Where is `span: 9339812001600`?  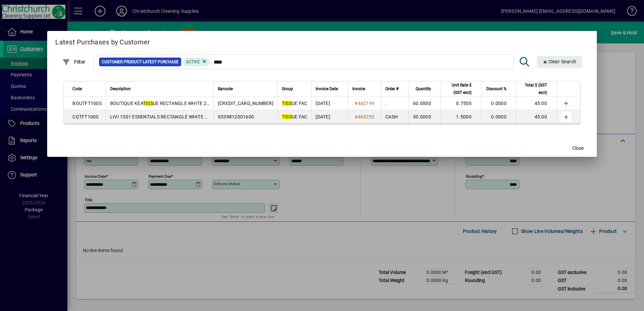
span: 9339812001600 is located at coordinates (236, 117).